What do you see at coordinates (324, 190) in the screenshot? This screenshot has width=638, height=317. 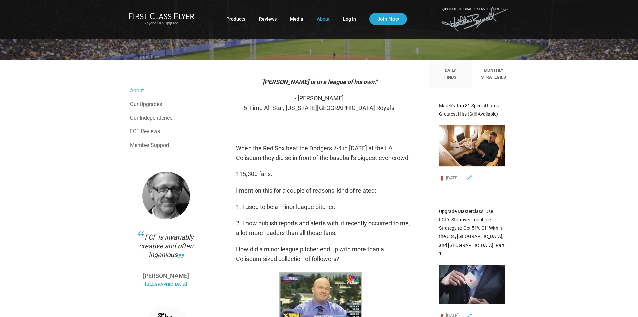 I see `p: I mention this for a couple of reasons, kind of related:` at bounding box center [324, 190].